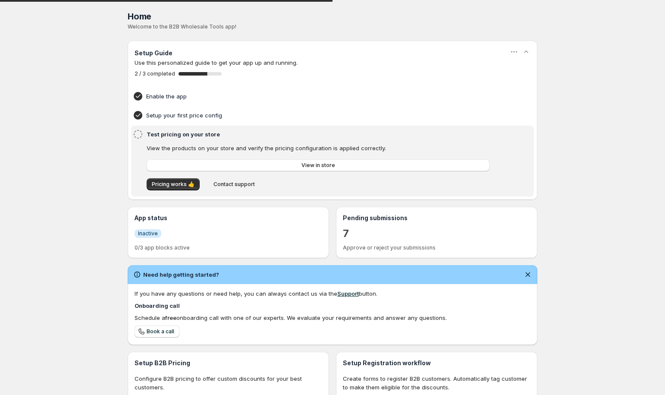 This screenshot has width=665, height=395. What do you see at coordinates (437, 383) in the screenshot?
I see `p: Create forms to register B2B customers. Automatically tag customer to make them eligible for the ...` at bounding box center [437, 383].